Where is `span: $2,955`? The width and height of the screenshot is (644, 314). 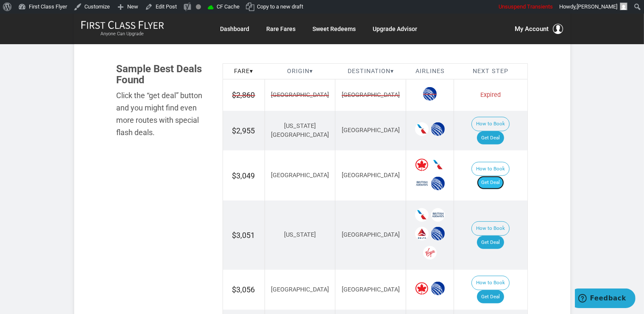
span: $2,955 is located at coordinates (244, 130).